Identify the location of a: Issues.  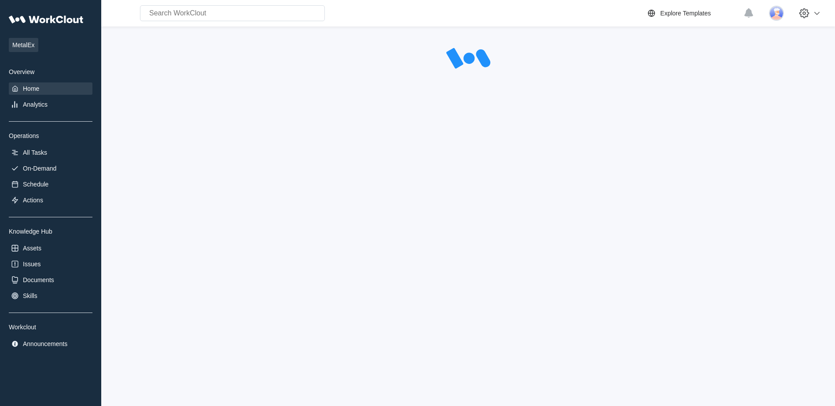
(51, 264).